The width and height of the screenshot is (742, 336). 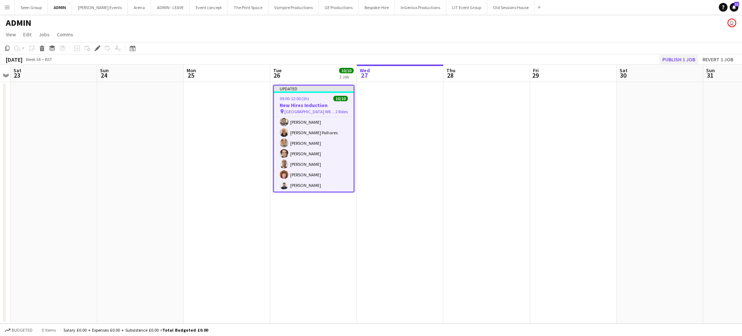 What do you see at coordinates (718, 59) in the screenshot?
I see `button: Revert 1 job` at bounding box center [718, 59].